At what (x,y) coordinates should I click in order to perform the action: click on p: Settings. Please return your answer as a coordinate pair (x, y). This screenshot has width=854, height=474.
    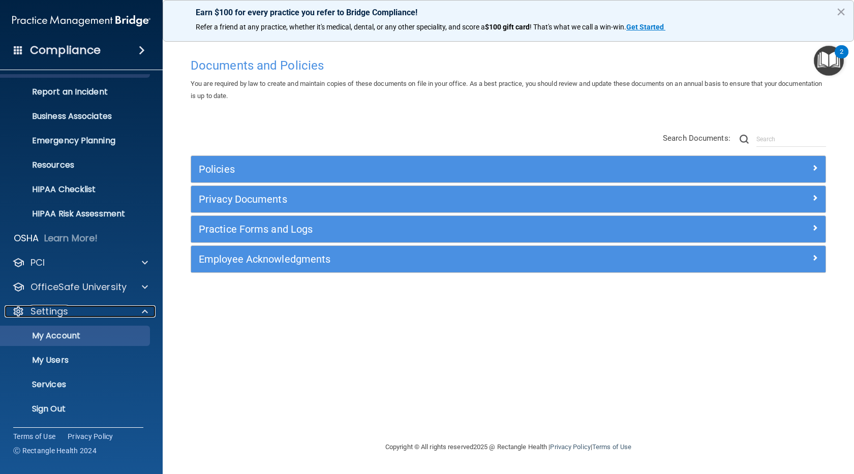
    Looking at the image, I should click on (49, 312).